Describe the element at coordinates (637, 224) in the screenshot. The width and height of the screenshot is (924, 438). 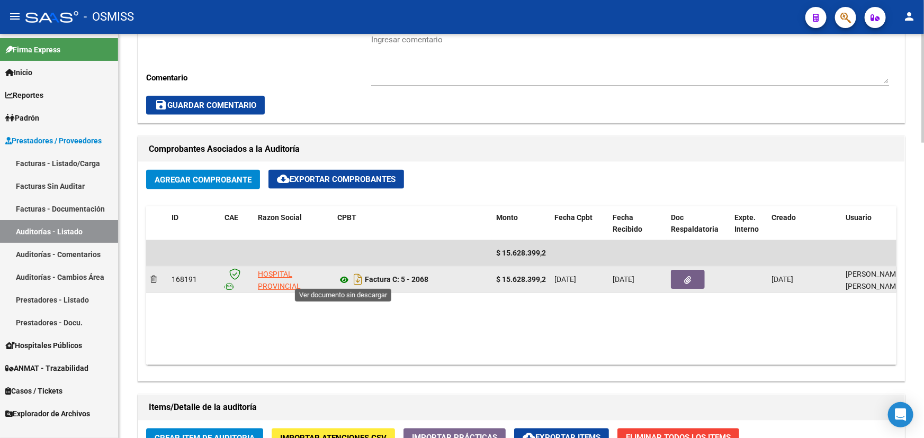
I see `datatable-header-cell: Fecha Recibido` at that location.